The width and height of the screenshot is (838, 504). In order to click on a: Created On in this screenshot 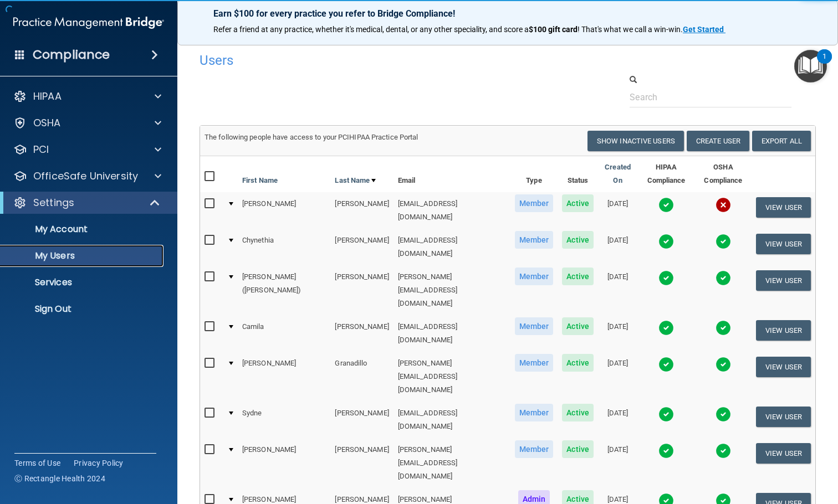, I will do `click(617, 174)`.